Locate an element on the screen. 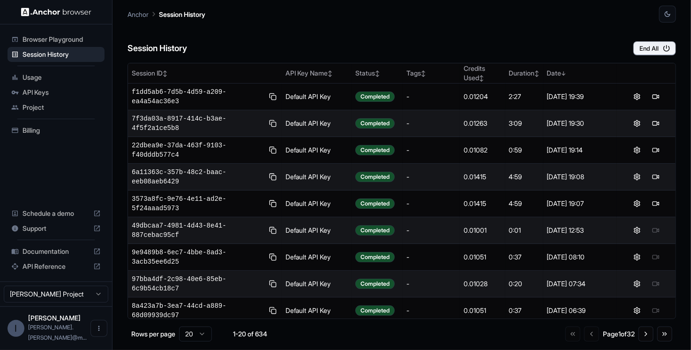 This screenshot has width=691, height=350. span: Browser Playground is located at coordinates (61, 39).